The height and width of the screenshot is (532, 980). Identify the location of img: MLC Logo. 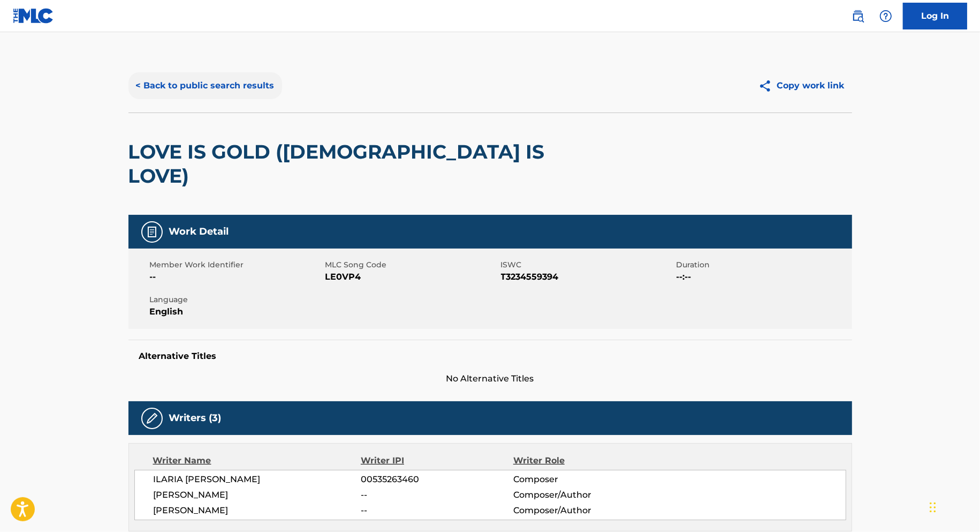
(33, 16).